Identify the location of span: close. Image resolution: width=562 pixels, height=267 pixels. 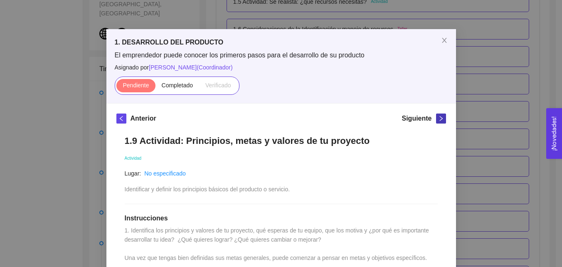
(444, 40).